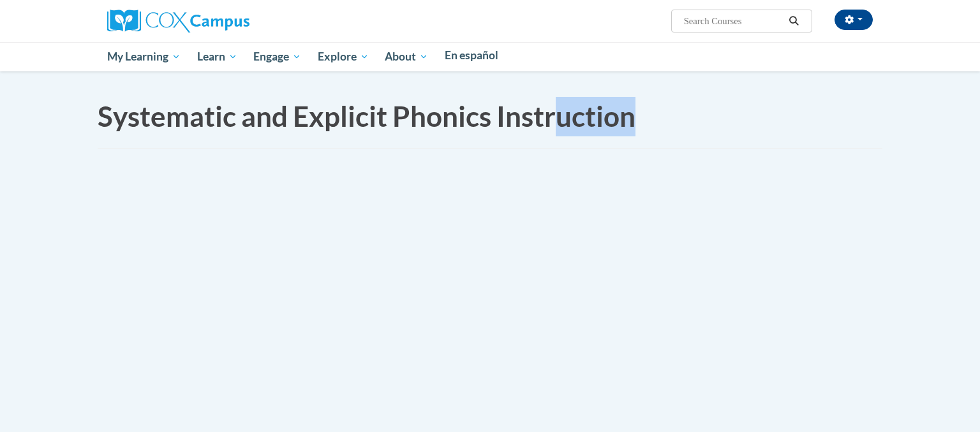 The width and height of the screenshot is (980, 432). What do you see at coordinates (854, 19) in the screenshot?
I see `button: Account Settings` at bounding box center [854, 19].